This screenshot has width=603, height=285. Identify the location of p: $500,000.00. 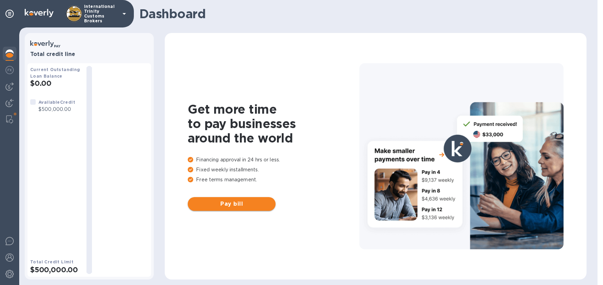
(57, 109).